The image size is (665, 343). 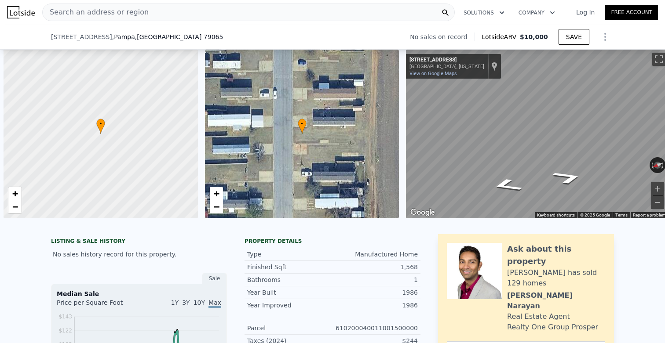 I want to click on div: No sales history record for this property., so click(x=139, y=254).